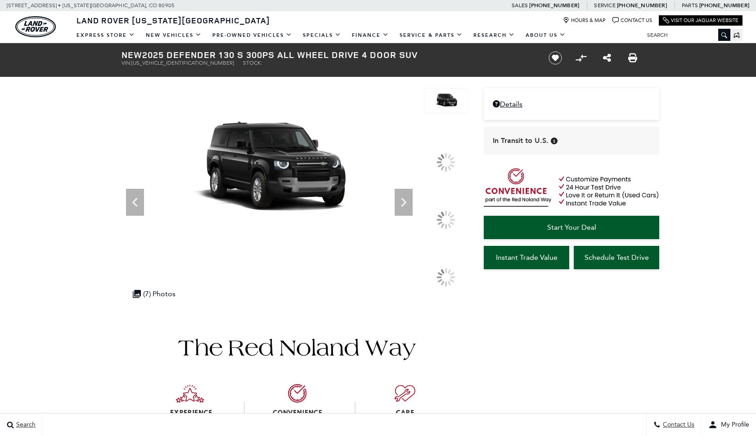 The width and height of the screenshot is (756, 436). What do you see at coordinates (690, 5) in the screenshot?
I see `span: Parts` at bounding box center [690, 5].